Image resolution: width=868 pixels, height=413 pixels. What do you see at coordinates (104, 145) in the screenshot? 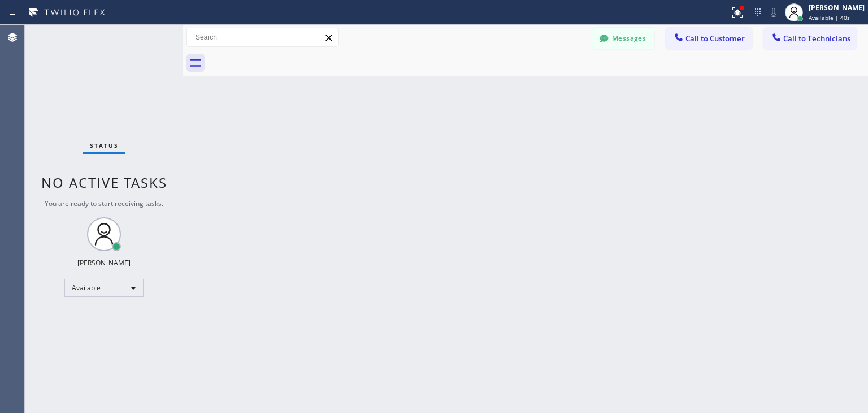
I see `span: Status` at bounding box center [104, 145].